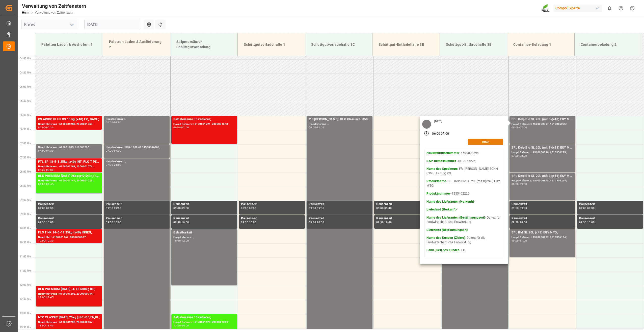 The image size is (644, 332). Describe the element at coordinates (185, 325) in the screenshot. I see `div: 14:00` at that location.